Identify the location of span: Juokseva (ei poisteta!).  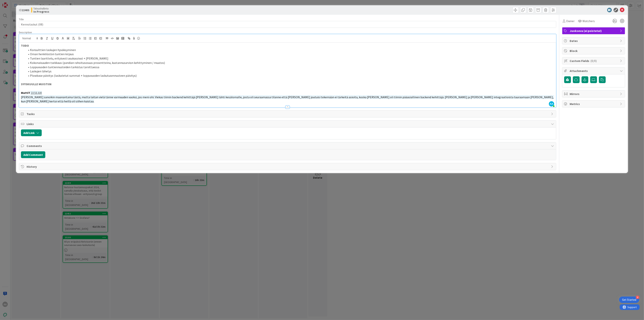
(594, 31).